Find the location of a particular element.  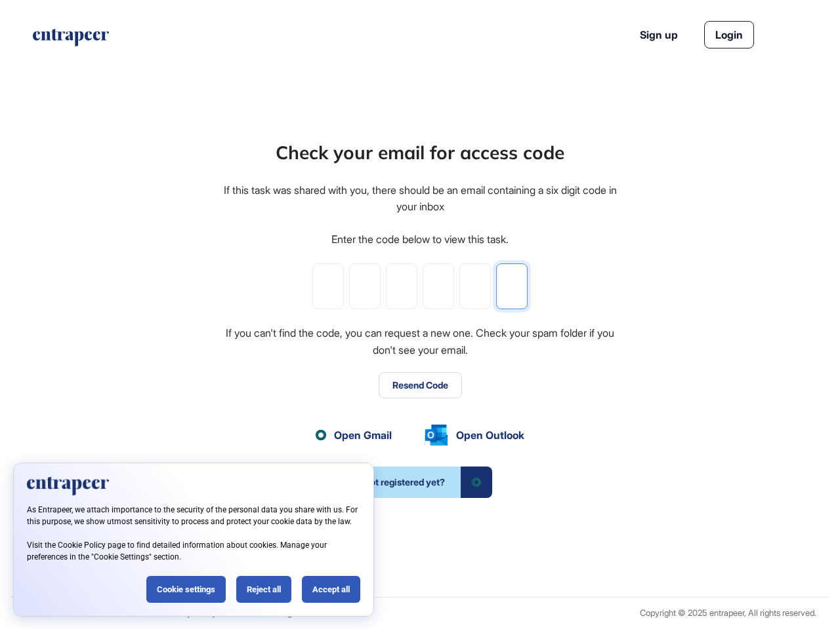

div: If you can't find the code, you can request a new one. Check your spam folder if you don't see yo... is located at coordinates (420, 341).